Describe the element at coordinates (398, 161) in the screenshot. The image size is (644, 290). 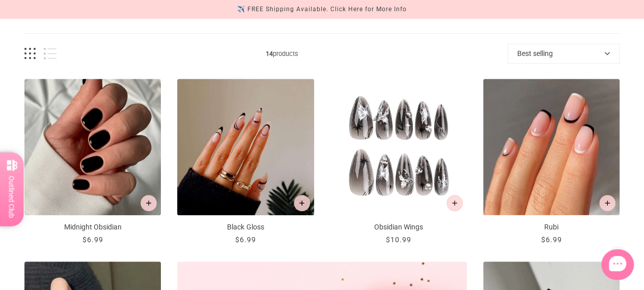
I see `a: Obsidian Wings` at that location.